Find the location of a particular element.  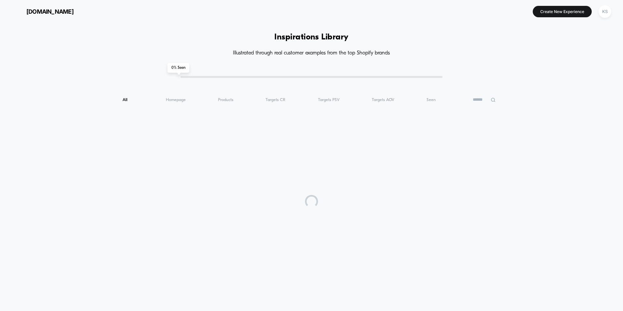

span: 0 % Seen is located at coordinates (178, 68).